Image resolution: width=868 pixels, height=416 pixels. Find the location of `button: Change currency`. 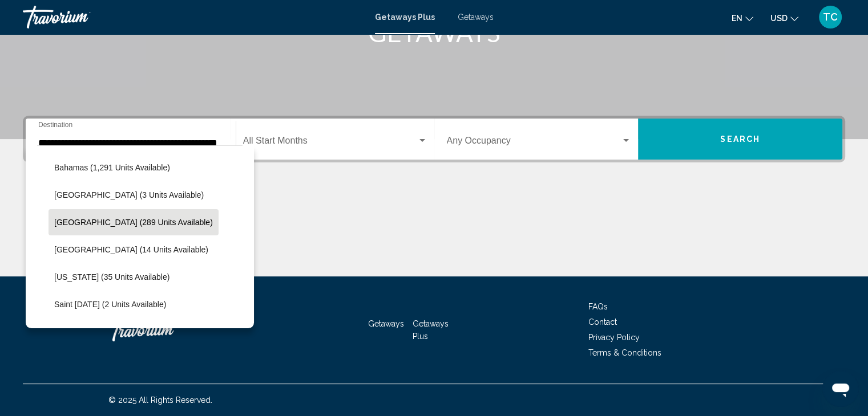

button: Change currency is located at coordinates (784, 18).